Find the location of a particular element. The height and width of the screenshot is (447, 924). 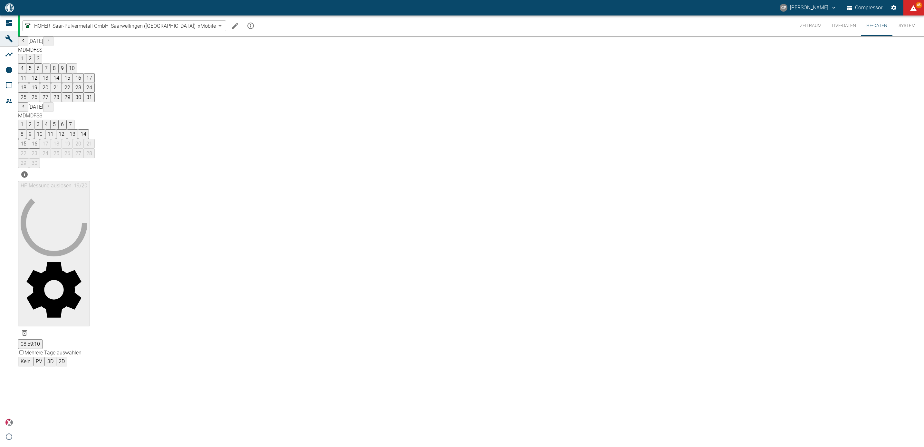

button: christoph.palm@neuman-esser.com is located at coordinates (808, 8).